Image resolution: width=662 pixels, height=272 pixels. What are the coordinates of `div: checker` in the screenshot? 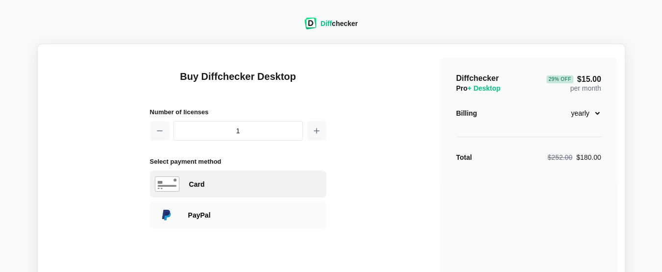 It's located at (339, 24).